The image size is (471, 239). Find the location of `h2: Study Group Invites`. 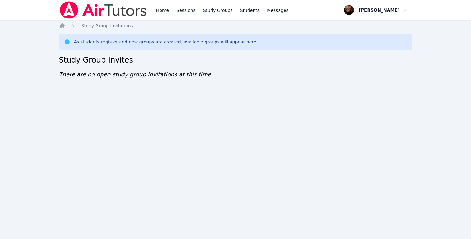

h2: Study Group Invites is located at coordinates (236, 60).